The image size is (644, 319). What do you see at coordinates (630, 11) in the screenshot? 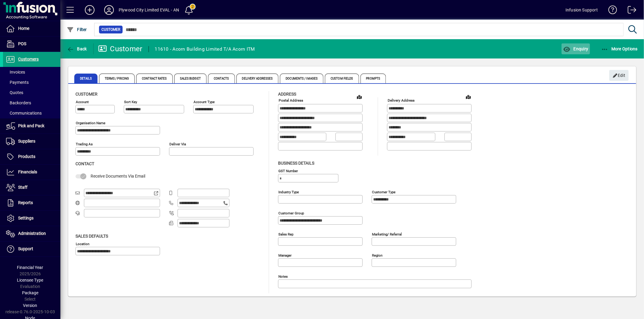
I see `a: Logout` at bounding box center [630, 11].